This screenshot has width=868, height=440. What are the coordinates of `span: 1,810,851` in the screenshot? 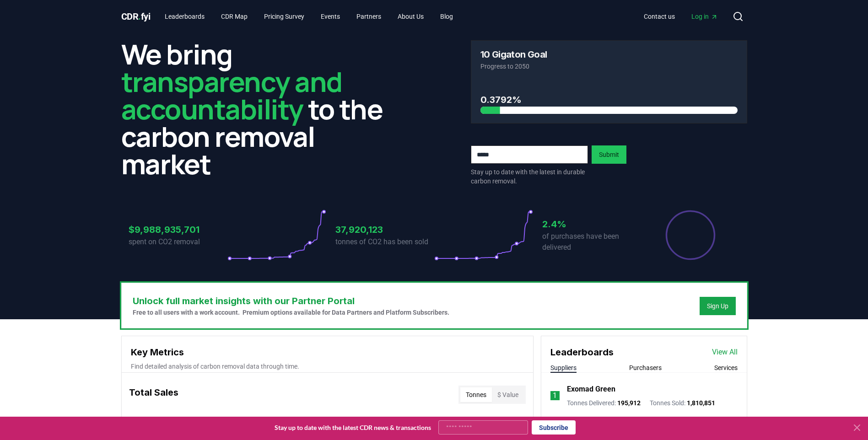 It's located at (700, 403).